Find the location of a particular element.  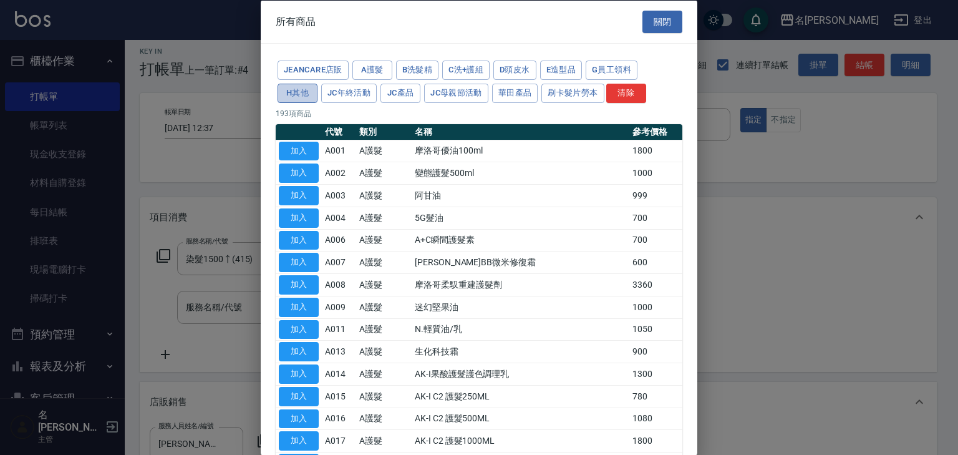

td: A002 is located at coordinates (339, 173).